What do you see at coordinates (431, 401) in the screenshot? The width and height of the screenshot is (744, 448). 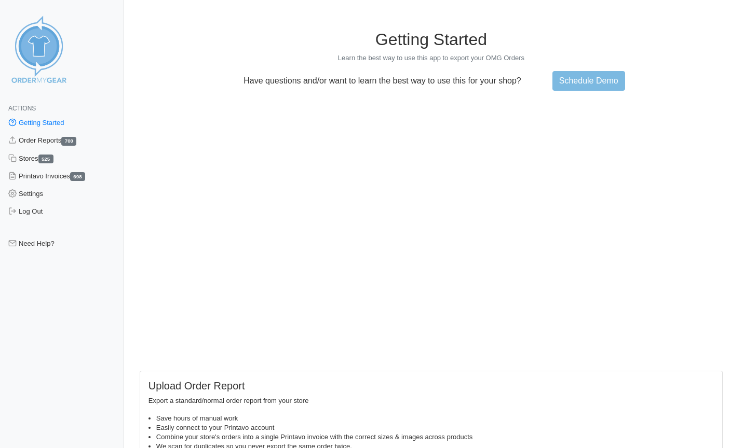 I see `p: Export a standard/normal order report from your store` at bounding box center [431, 401].